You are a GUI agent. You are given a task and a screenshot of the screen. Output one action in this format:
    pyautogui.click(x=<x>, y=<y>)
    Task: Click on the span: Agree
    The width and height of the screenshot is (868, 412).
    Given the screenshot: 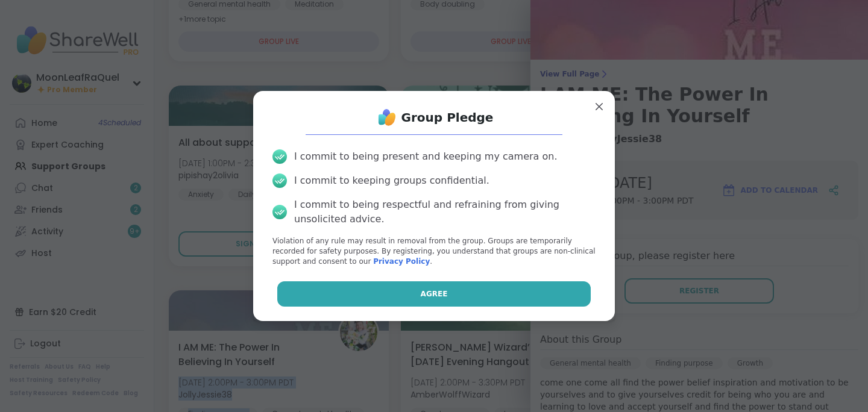 What is the action you would take?
    pyautogui.click(x=434, y=294)
    